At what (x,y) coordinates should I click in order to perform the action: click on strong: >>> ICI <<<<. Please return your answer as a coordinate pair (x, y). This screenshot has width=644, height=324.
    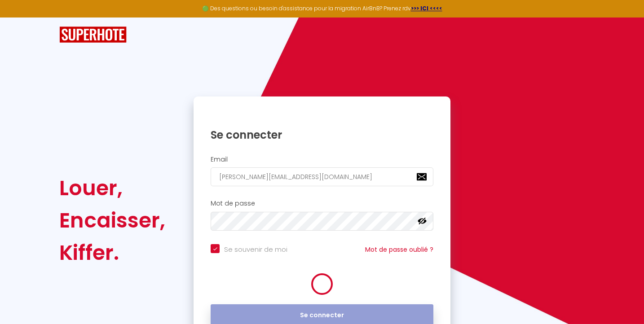
    Looking at the image, I should click on (427, 8).